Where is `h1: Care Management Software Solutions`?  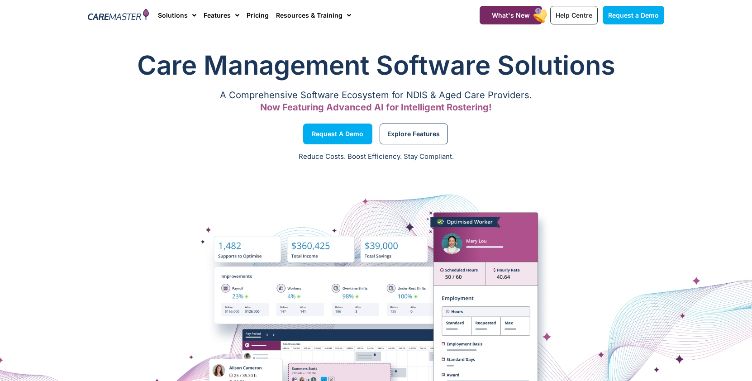 h1: Care Management Software Solutions is located at coordinates (376, 65).